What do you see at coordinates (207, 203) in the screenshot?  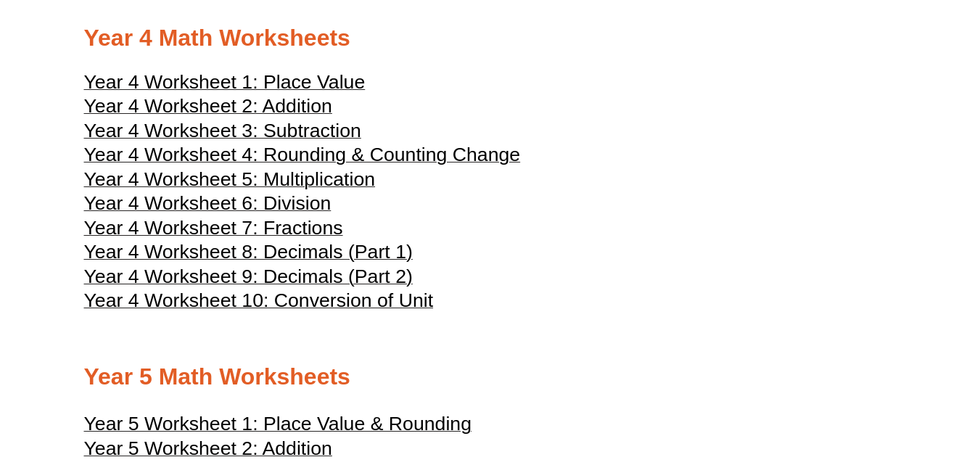 I see `span: Year 4 Worksheet 6: Division` at bounding box center [207, 203].